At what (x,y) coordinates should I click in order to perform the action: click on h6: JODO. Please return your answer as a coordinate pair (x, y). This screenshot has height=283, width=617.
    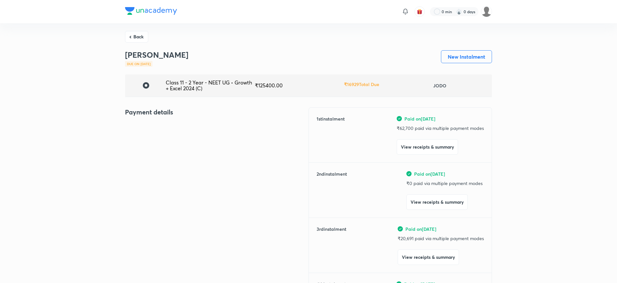
    Looking at the image, I should click on (439, 86).